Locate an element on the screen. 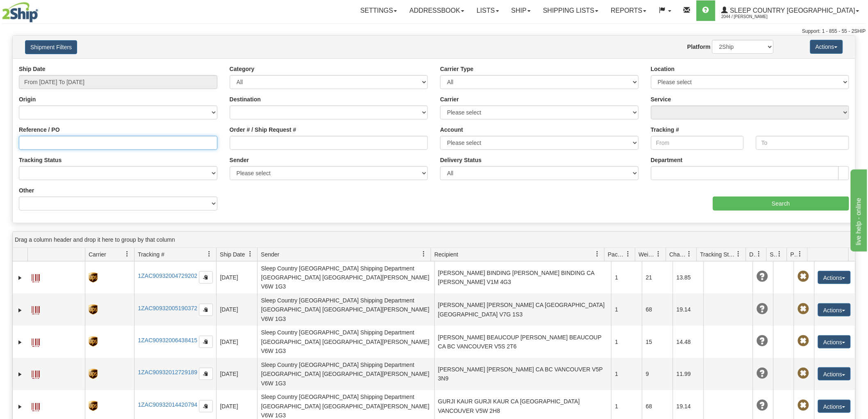 Image resolution: width=868 pixels, height=419 pixels. a: Tracking # filter column settings is located at coordinates (209, 254).